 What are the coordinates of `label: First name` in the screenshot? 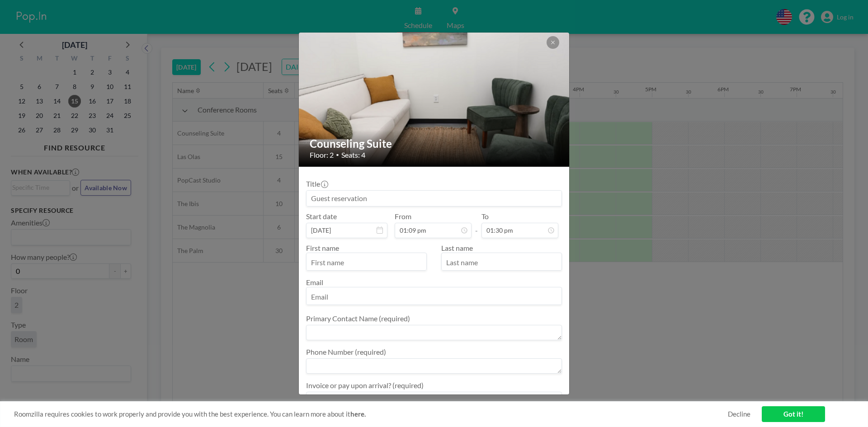 It's located at (322, 248).